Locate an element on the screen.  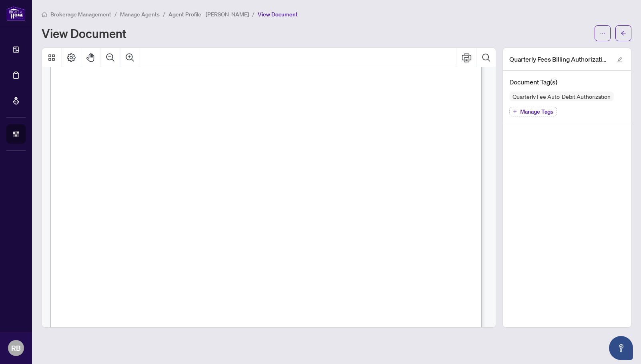
h1: View Document is located at coordinates (84, 33).